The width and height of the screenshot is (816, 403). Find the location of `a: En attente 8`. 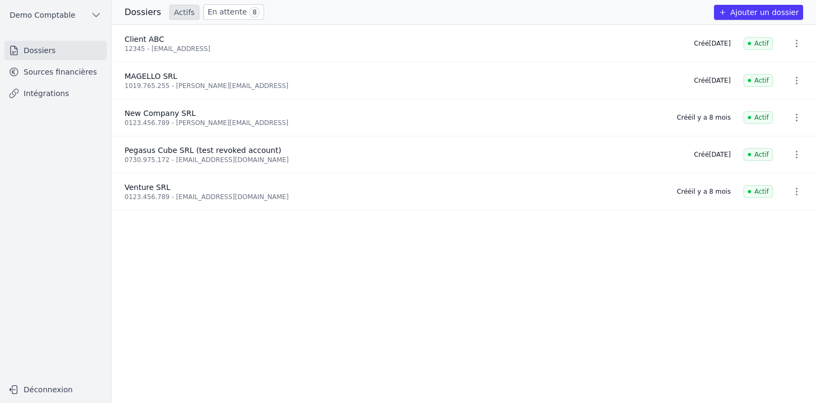

a: En attente 8 is located at coordinates (233, 12).